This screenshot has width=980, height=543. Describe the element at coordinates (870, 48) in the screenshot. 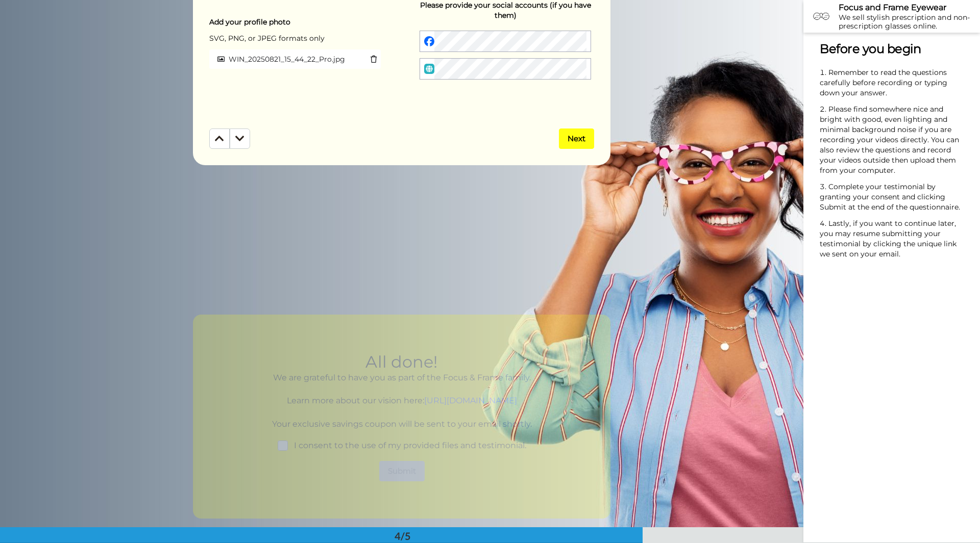

I see `span: Before you begin` at that location.